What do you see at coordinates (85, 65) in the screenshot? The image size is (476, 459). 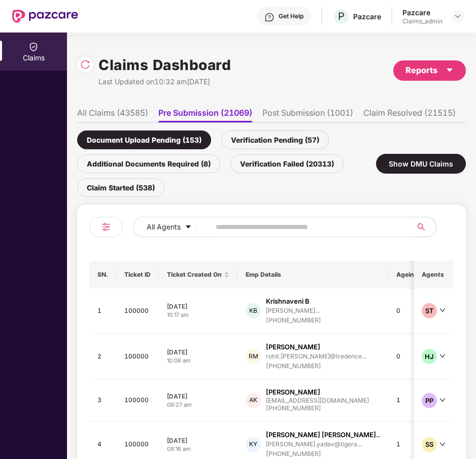 I see `img: svg+xml;base64,PHN2ZyBpZD0iUmVsb2FkLTMyeDMyIiB4bWxucz0iaHR0cDovL3d3dy53My5vcmcvMjAwMC9zdmciIHdpZH...` at bounding box center [85, 65].